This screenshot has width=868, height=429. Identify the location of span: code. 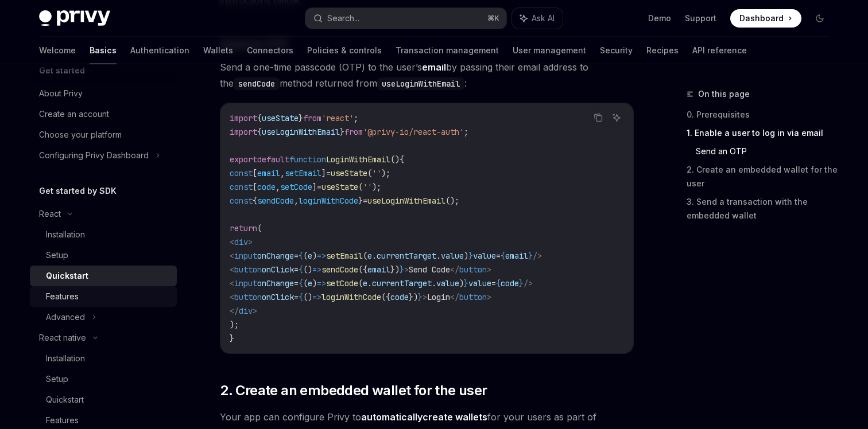
(510, 284).